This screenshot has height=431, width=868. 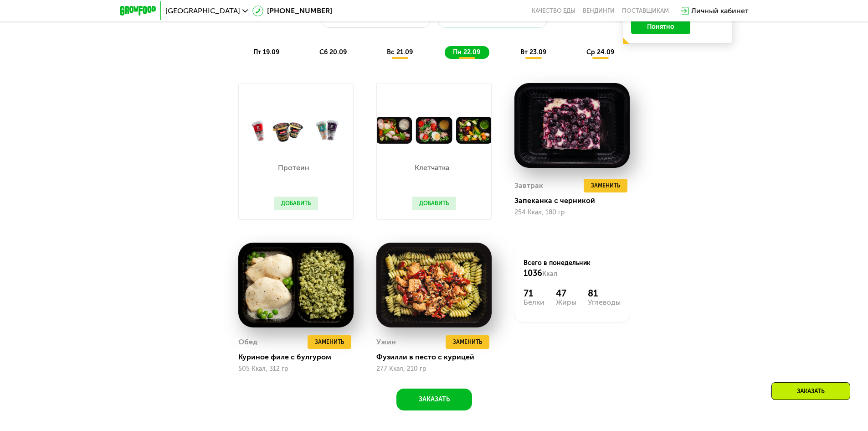 I want to click on div: Запеканка с черникой, so click(x=575, y=200).